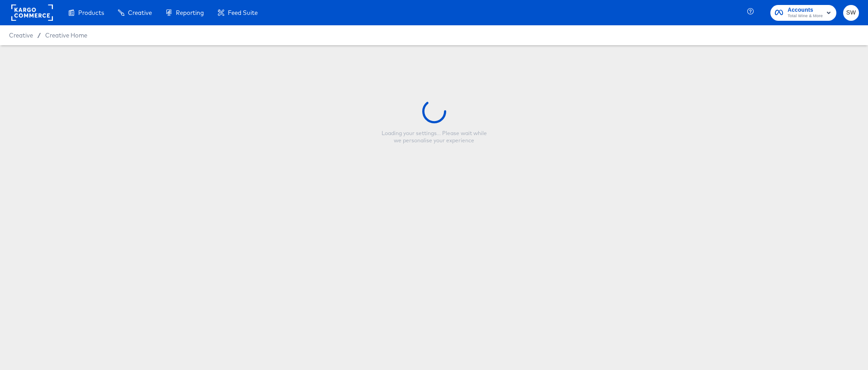  What do you see at coordinates (91, 13) in the screenshot?
I see `span: Products` at bounding box center [91, 13].